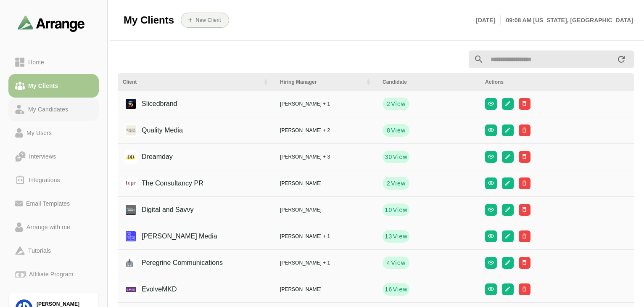 The image size is (644, 307). Describe the element at coordinates (396, 289) in the screenshot. I see `button: 16View` at that location.